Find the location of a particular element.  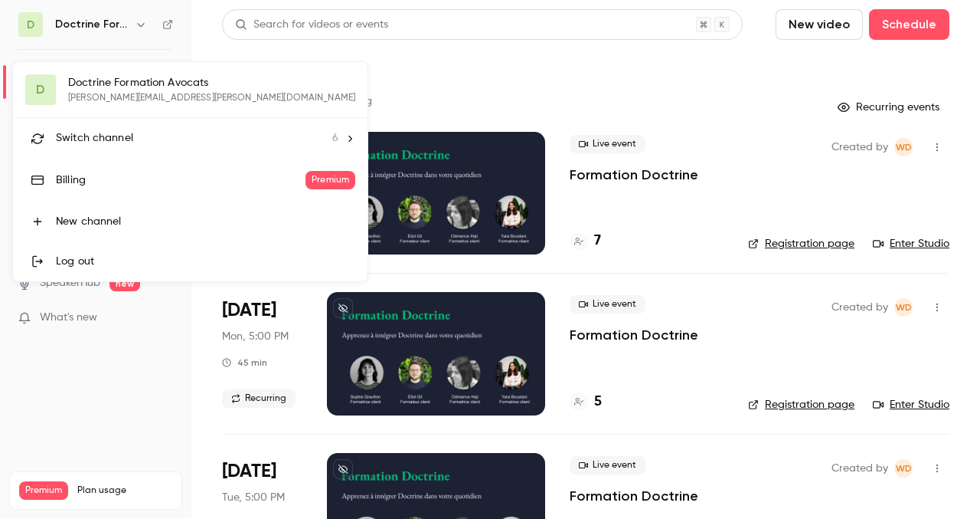

div: New channel is located at coordinates (205, 222).